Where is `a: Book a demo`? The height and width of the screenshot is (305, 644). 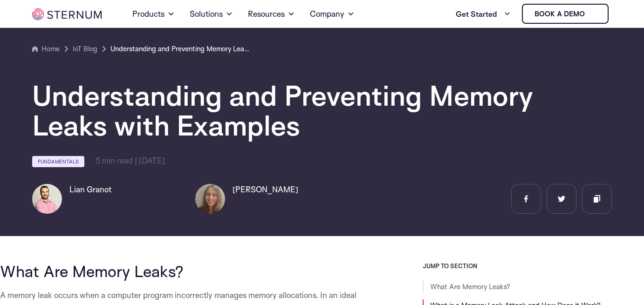
a: Book a demo is located at coordinates (565, 14).